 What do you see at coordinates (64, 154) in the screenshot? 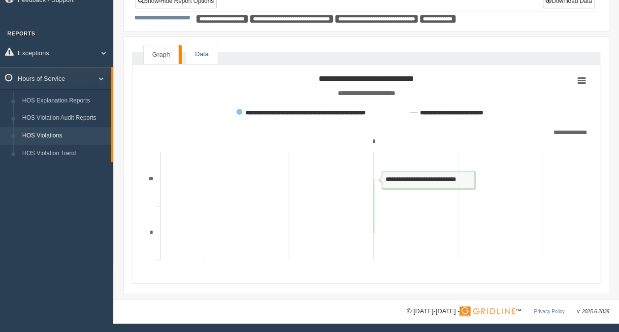
I see `a: HOS Violation Trend` at bounding box center [64, 154].